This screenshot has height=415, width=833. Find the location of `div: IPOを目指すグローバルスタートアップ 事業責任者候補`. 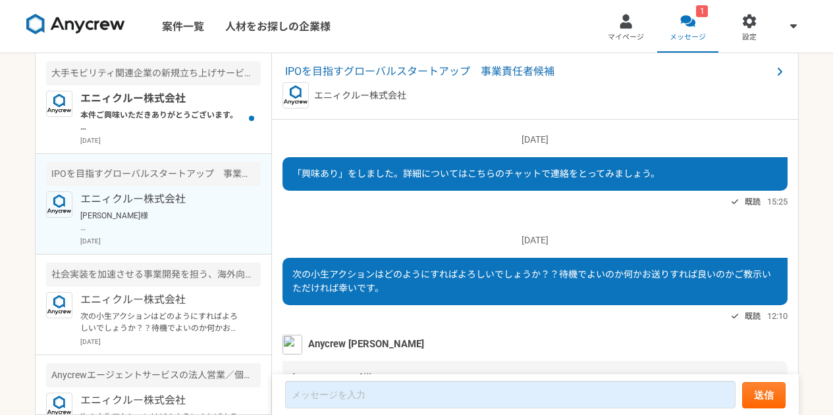

div: IPOを目指すグローバルスタートアップ 事業責任者候補 is located at coordinates (153, 174).